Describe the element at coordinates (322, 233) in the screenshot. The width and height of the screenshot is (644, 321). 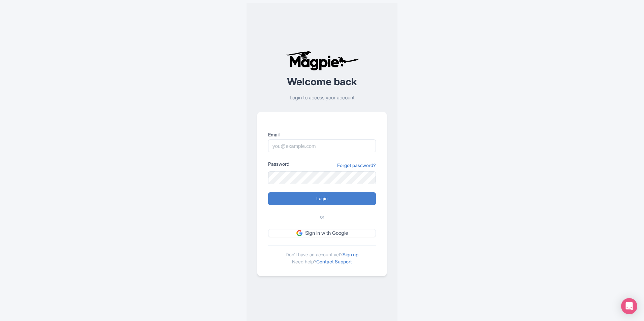
I see `a: Sign in with Google` at that location.